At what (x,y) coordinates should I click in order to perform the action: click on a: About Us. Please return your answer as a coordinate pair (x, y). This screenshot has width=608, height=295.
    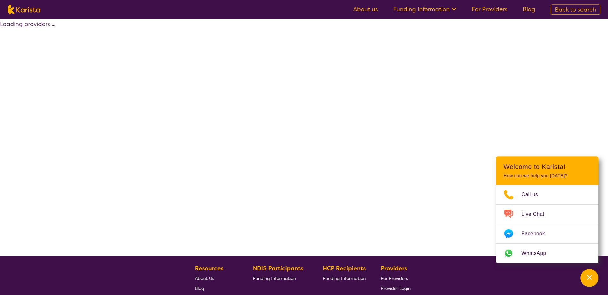
    Looking at the image, I should click on (216, 278).